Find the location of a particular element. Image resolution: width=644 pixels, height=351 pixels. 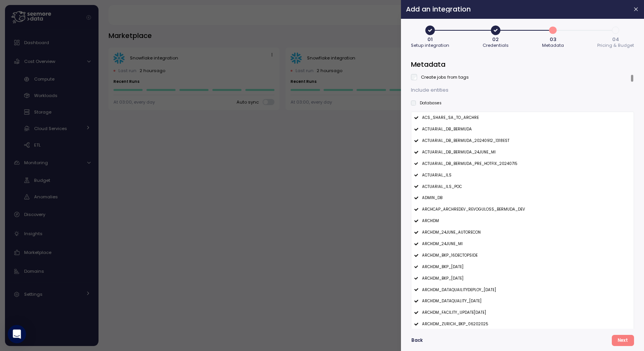

h2: Add an integration is located at coordinates (516, 9).